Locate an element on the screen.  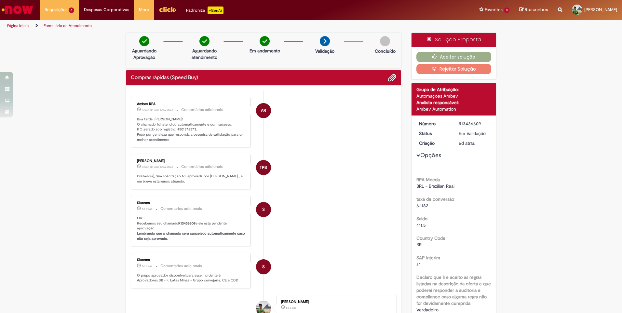
span: 6.1182 is located at coordinates (422, 205).